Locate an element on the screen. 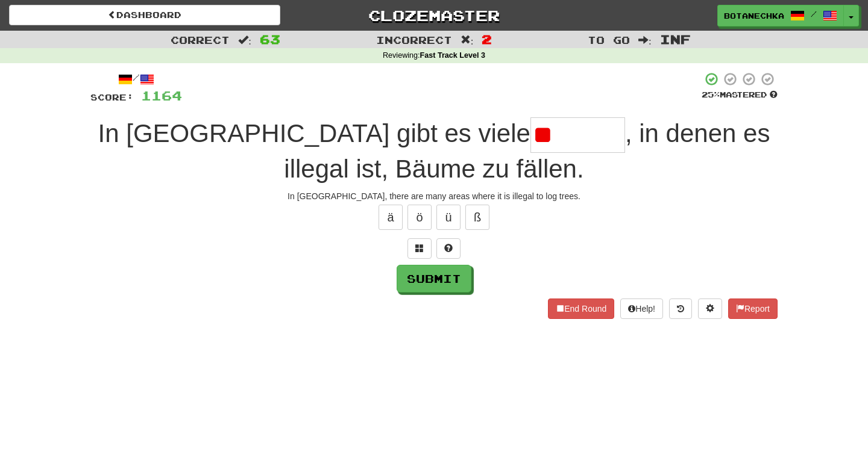 The height and width of the screenshot is (476, 868). span: 63 is located at coordinates (270, 39).